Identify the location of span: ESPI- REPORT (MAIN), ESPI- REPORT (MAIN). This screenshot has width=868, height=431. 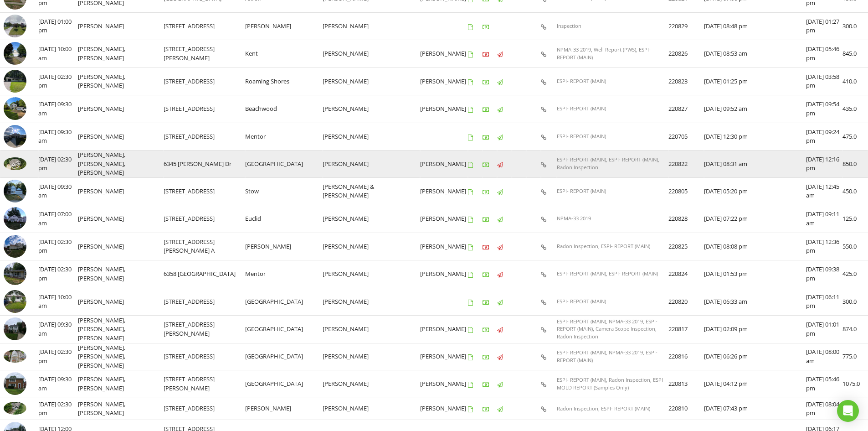
(607, 273).